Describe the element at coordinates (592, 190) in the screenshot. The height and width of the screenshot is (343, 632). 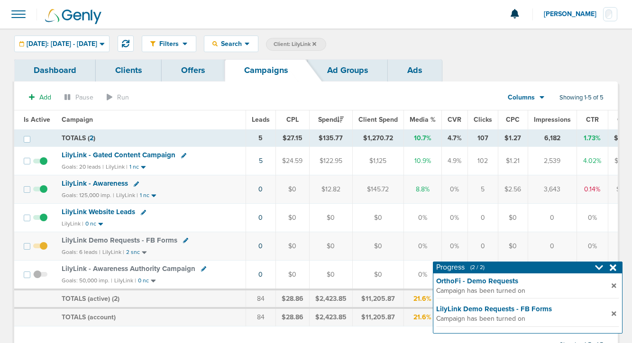
I see `td: 0.14%` at that location.